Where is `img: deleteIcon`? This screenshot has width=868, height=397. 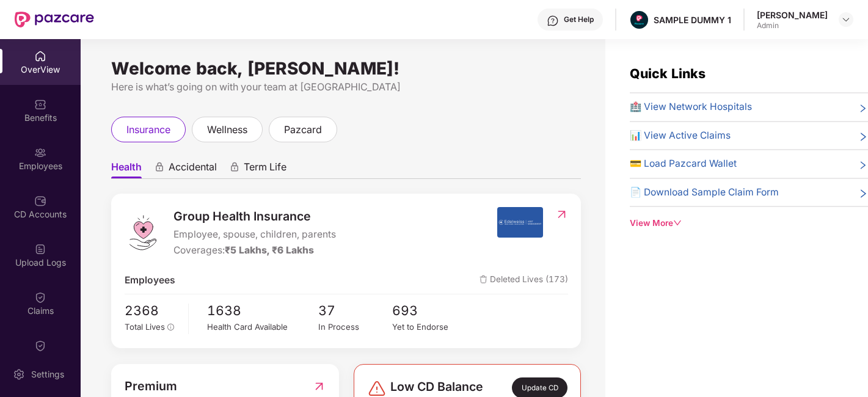
img: deleteIcon is located at coordinates (483, 279).